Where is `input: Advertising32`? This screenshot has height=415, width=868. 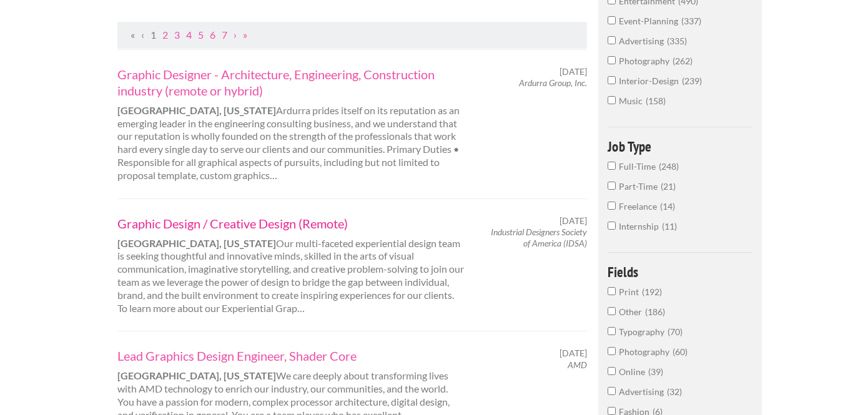 input: Advertising32 is located at coordinates (611, 391).